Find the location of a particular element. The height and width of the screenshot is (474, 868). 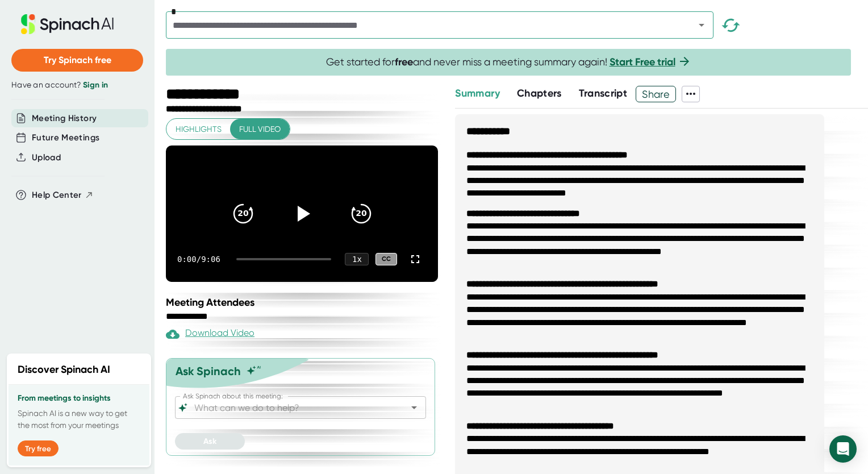

div: Meeting Attendees is located at coordinates (304, 302).